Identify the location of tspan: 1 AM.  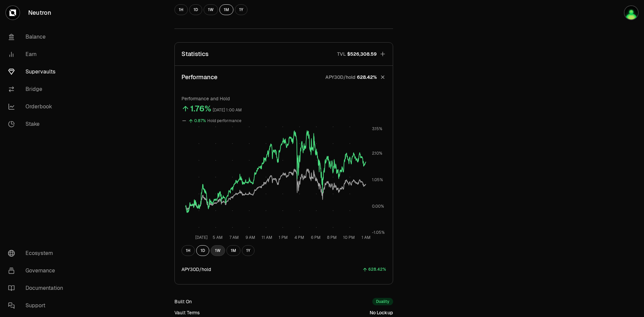
(366, 238).